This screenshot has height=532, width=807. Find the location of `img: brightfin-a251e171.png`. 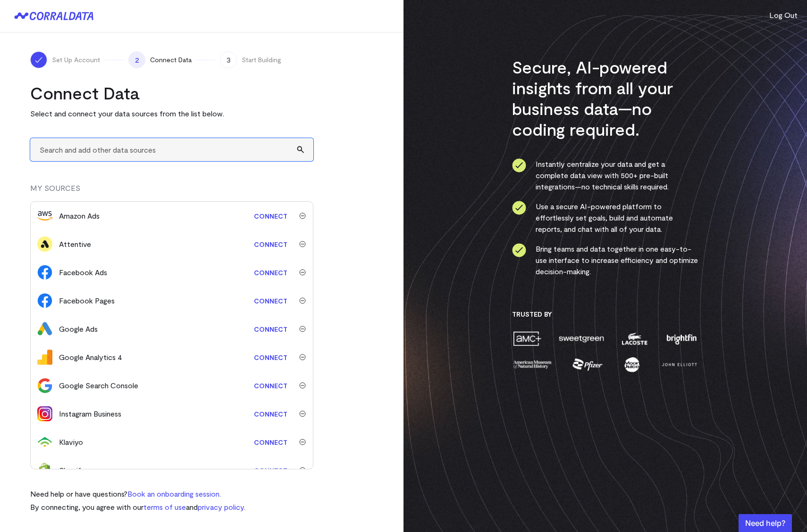

img: brightfin-a251e171.png is located at coordinates (681, 339).